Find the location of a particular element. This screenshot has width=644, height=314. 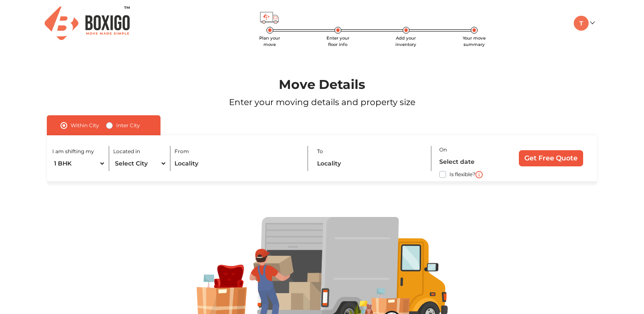

img: i is located at coordinates (479, 175).